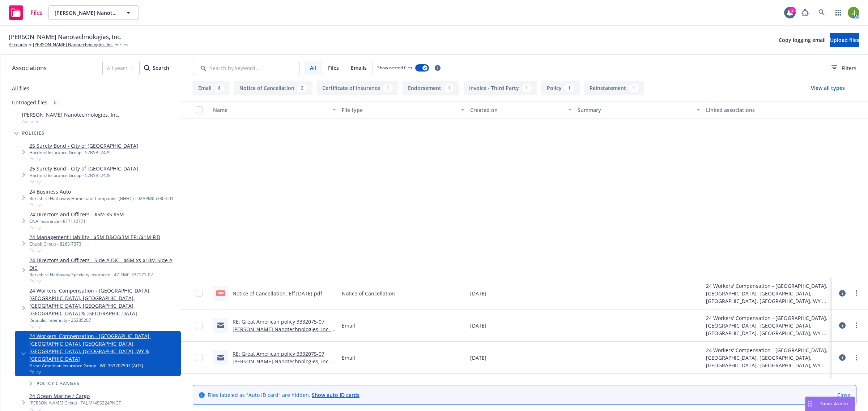 The image size is (868, 411). Describe the element at coordinates (834, 404) in the screenshot. I see `span: Nova Assist` at that location.